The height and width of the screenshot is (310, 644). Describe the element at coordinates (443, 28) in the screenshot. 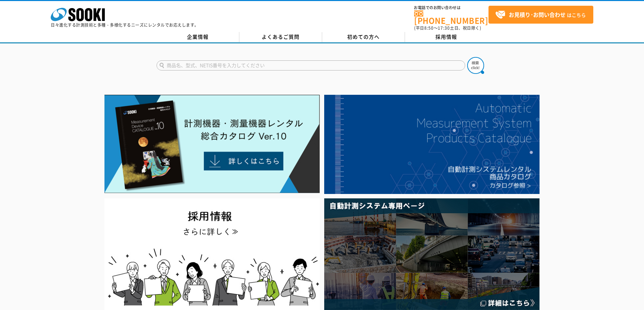

I see `span: 17:30` at that location.